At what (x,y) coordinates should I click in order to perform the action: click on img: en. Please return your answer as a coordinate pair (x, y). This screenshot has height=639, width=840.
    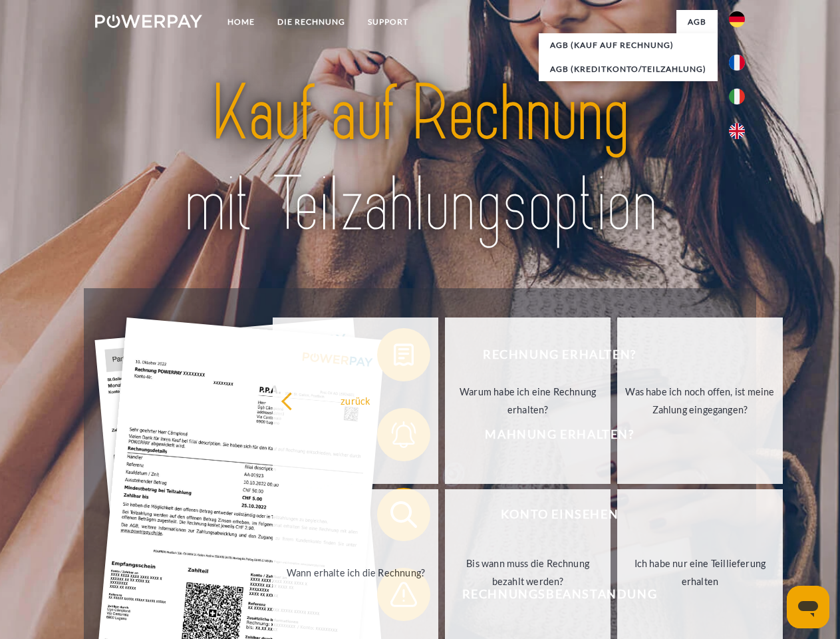
    Looking at the image, I should click on (737, 131).